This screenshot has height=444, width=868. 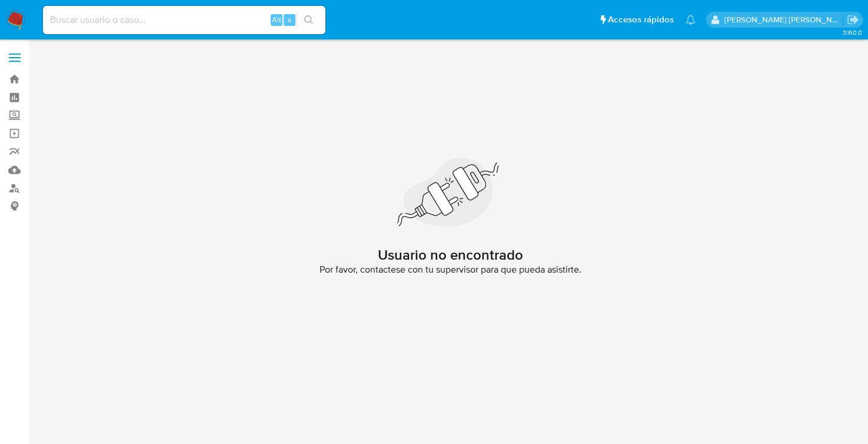 What do you see at coordinates (641, 19) in the screenshot?
I see `span: Accesos rápidos` at bounding box center [641, 19].